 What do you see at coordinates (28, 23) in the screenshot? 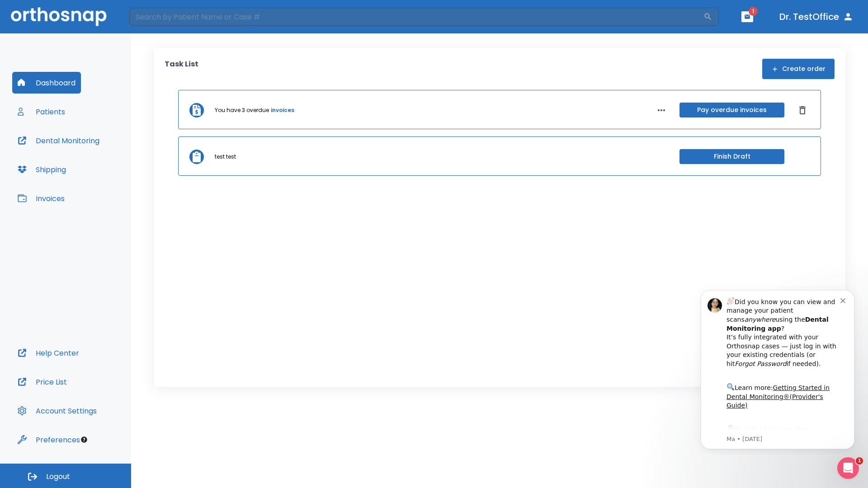
I see `img: Profile image for Ma` at bounding box center [28, 23].